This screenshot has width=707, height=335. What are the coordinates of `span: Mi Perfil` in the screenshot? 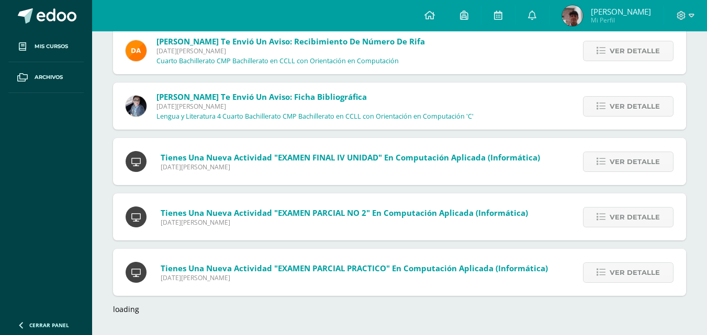 It's located at (621, 20).